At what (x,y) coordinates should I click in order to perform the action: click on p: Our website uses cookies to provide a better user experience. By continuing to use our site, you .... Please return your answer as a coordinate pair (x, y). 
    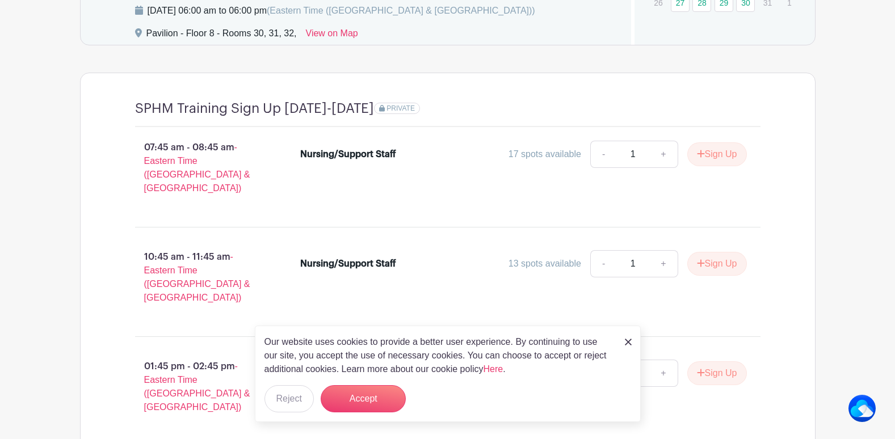
    Looking at the image, I should click on (439, 356).